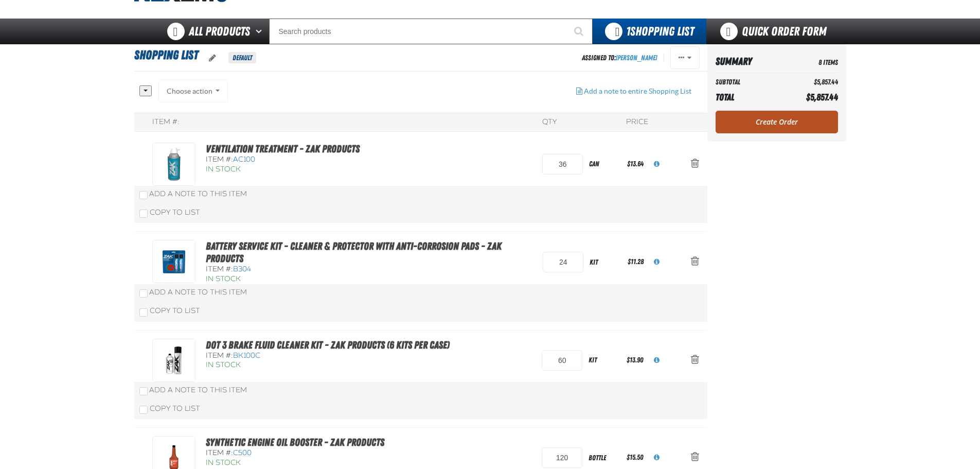 This screenshot has width=980, height=469. I want to click on button: Action Remove Battery Service Kit - Cleaner &amp; Protector with Anti-Corrosion Pads - ZAK Produc..., so click(695, 262).